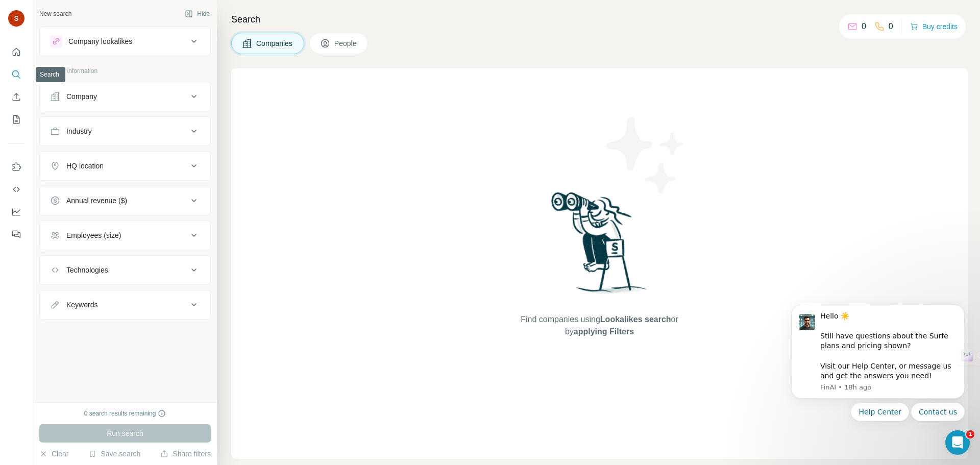  I want to click on p: Company information, so click(125, 71).